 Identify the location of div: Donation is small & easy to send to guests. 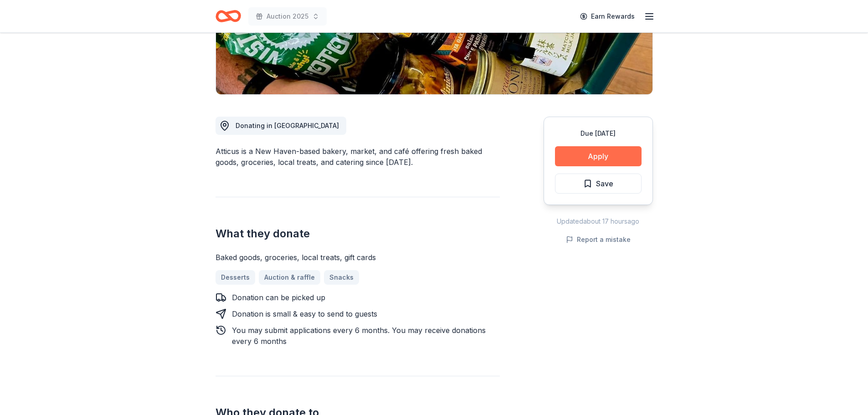
(304, 314).